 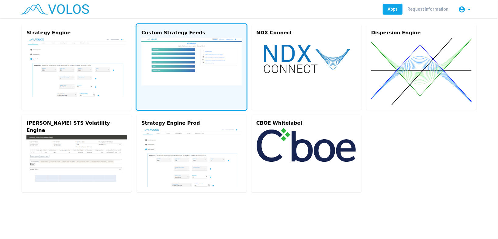 What do you see at coordinates (306, 145) in the screenshot?
I see `img: cboe-logo.png` at bounding box center [306, 145].